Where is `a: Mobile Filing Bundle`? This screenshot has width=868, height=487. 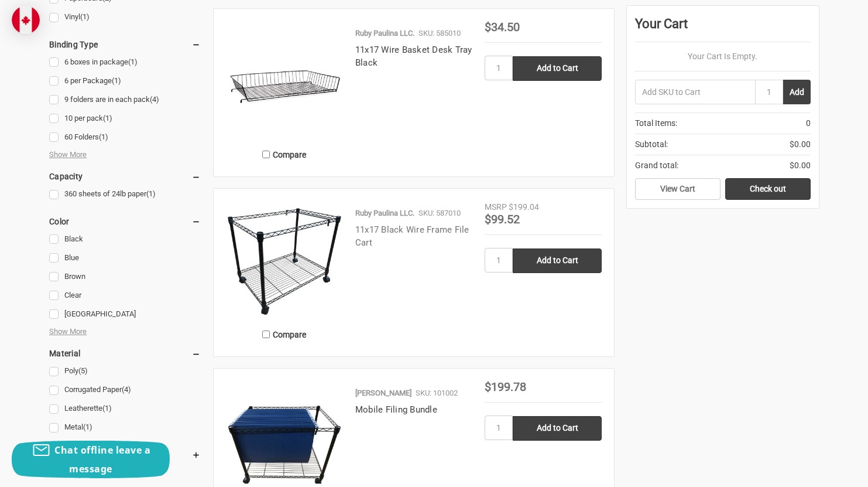 a: Mobile Filing Bundle is located at coordinates (397, 409).